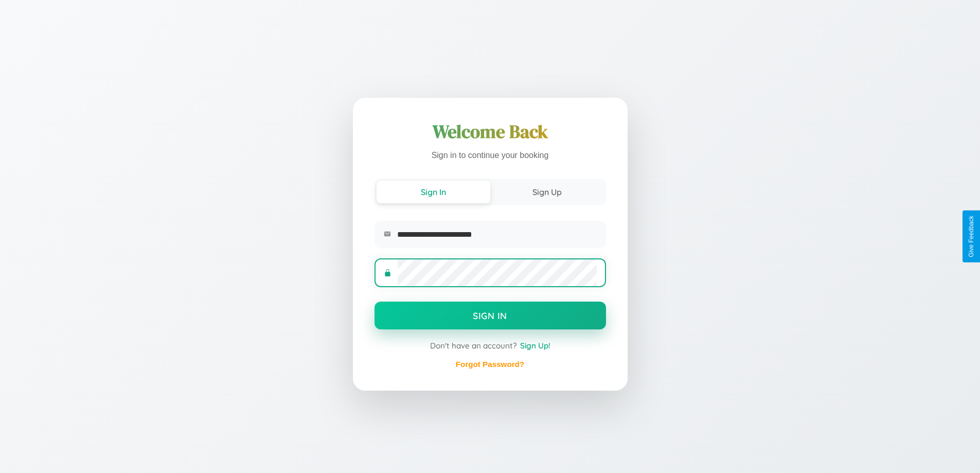 This screenshot has height=473, width=980. Describe the element at coordinates (490, 156) in the screenshot. I see `p: Sign in to continue your booking` at that location.